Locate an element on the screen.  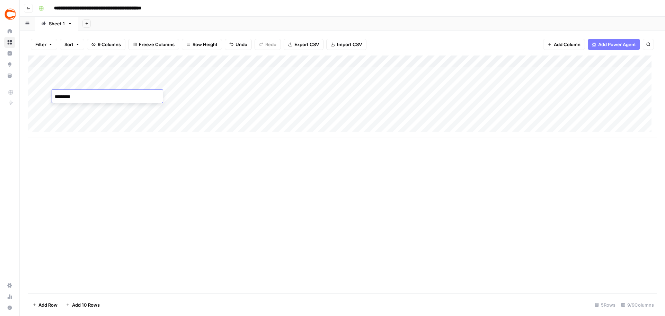
span: Import CSV is located at coordinates (350, 44).